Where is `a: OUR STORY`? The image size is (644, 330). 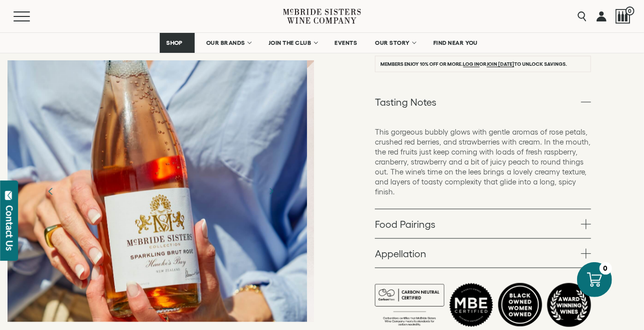
a: OUR STORY is located at coordinates (395, 43).